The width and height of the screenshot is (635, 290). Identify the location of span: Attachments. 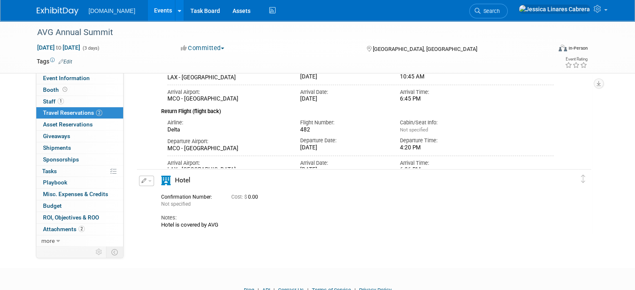
(64, 229).